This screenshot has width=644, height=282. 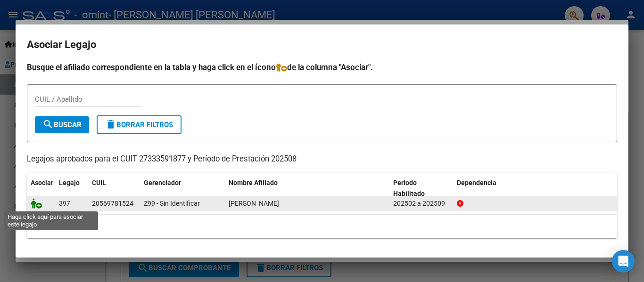 What do you see at coordinates (421, 188) in the screenshot?
I see `datatable-header-cell: Periodo Habilitado` at bounding box center [421, 188].